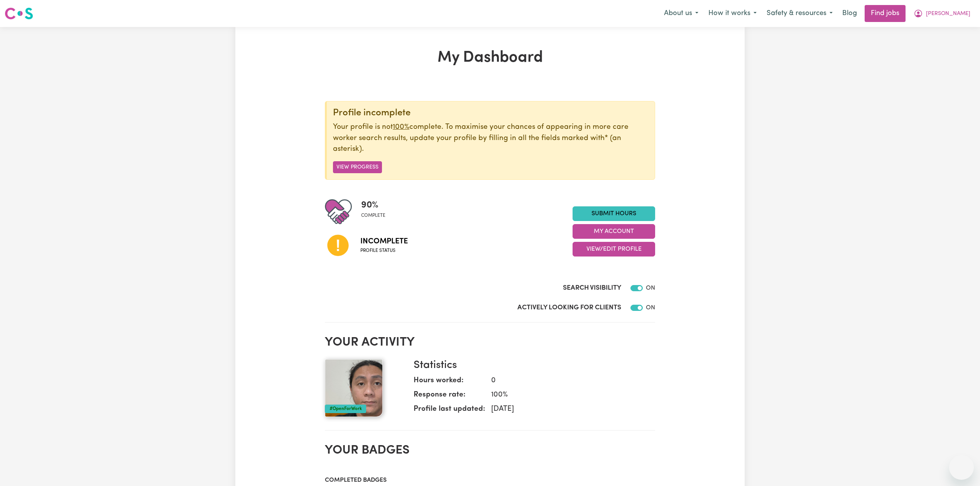  I want to click on h1: My Dashboard, so click(490, 58).